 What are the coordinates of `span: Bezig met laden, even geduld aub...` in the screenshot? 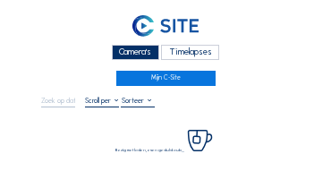 It's located at (149, 149).